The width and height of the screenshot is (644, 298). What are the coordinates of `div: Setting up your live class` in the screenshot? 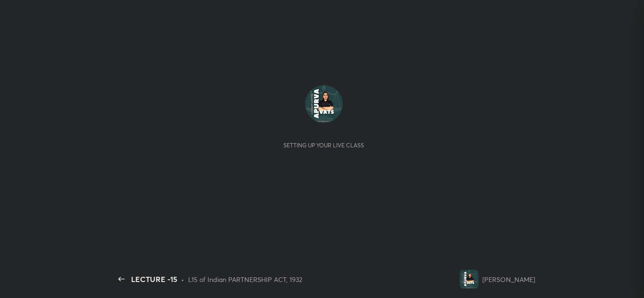 It's located at (324, 145).